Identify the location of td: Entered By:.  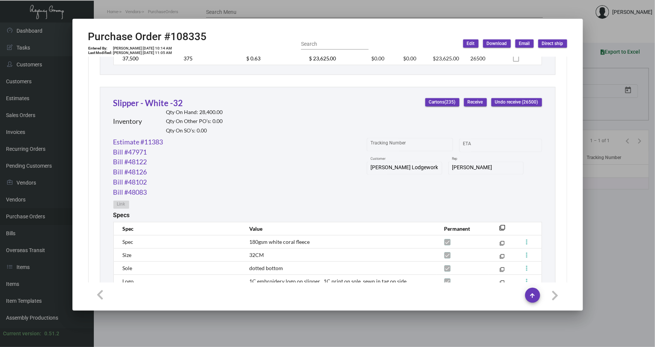
(101, 48).